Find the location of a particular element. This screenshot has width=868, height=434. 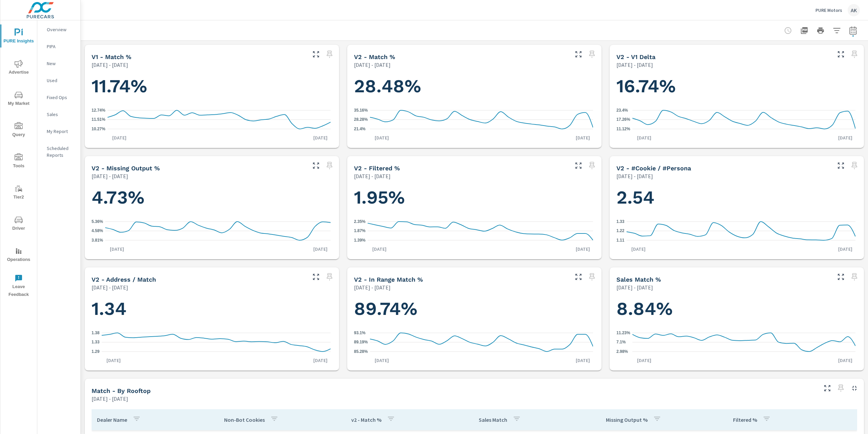

button: Print Report is located at coordinates (821, 31).